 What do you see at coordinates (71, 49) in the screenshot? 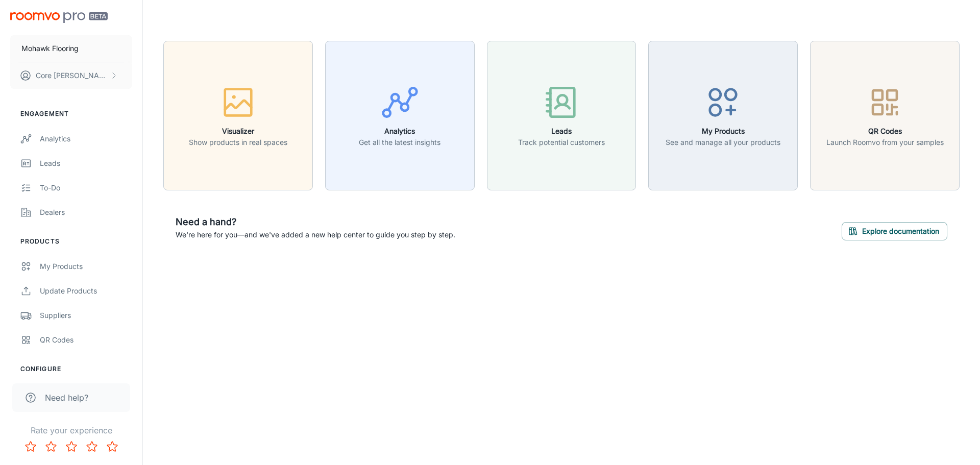
I see `button: Mohawk Flooring` at bounding box center [71, 49].